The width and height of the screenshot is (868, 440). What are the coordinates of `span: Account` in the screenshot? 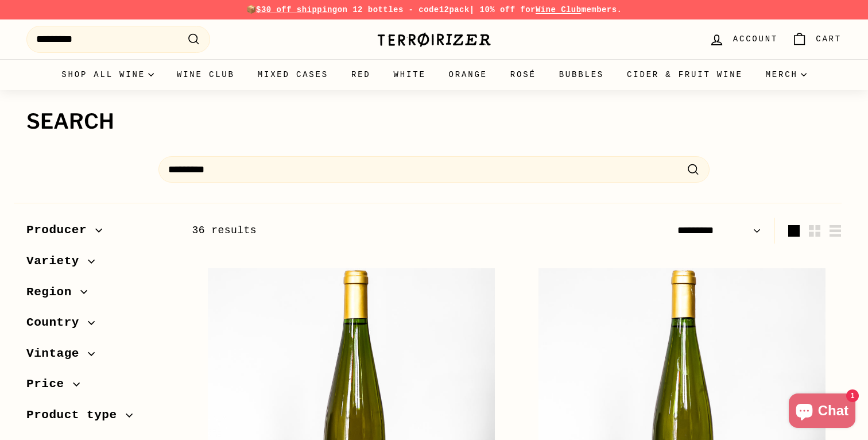 It's located at (755, 39).